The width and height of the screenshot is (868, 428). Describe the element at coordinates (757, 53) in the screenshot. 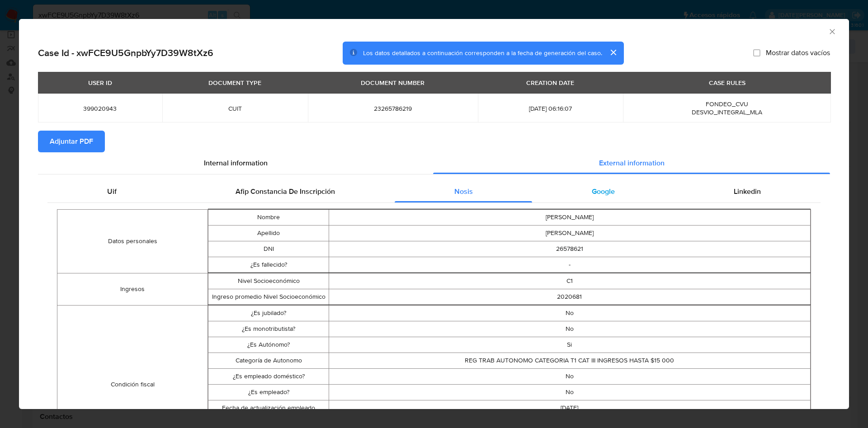

I see `input: Mostrar datos vacíos` at that location.